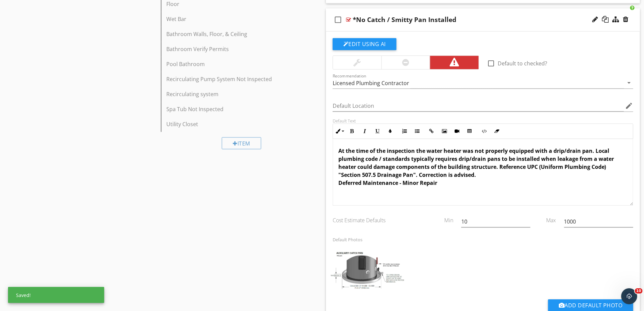 Image resolution: width=644 pixels, height=311 pixels. Describe the element at coordinates (444, 218) in the screenshot. I see `div: Min` at that location.